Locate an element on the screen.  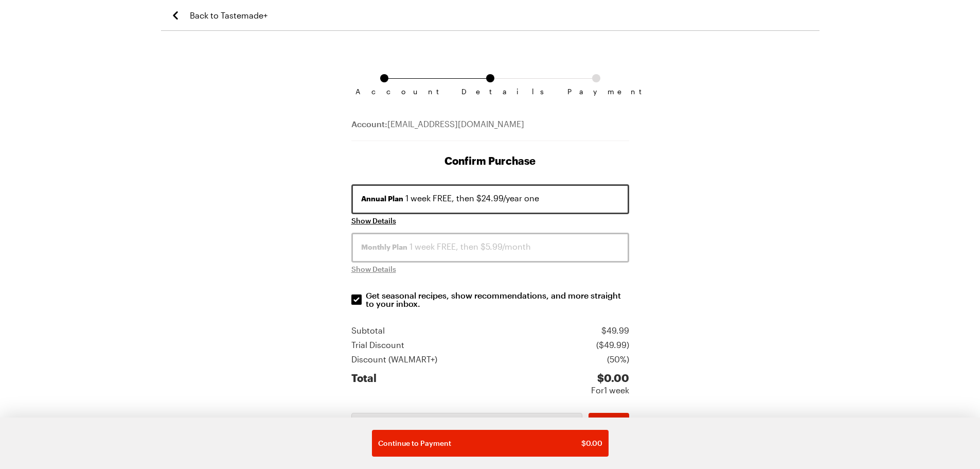
div: Discount ( WALMART+ ) is located at coordinates (394, 359).